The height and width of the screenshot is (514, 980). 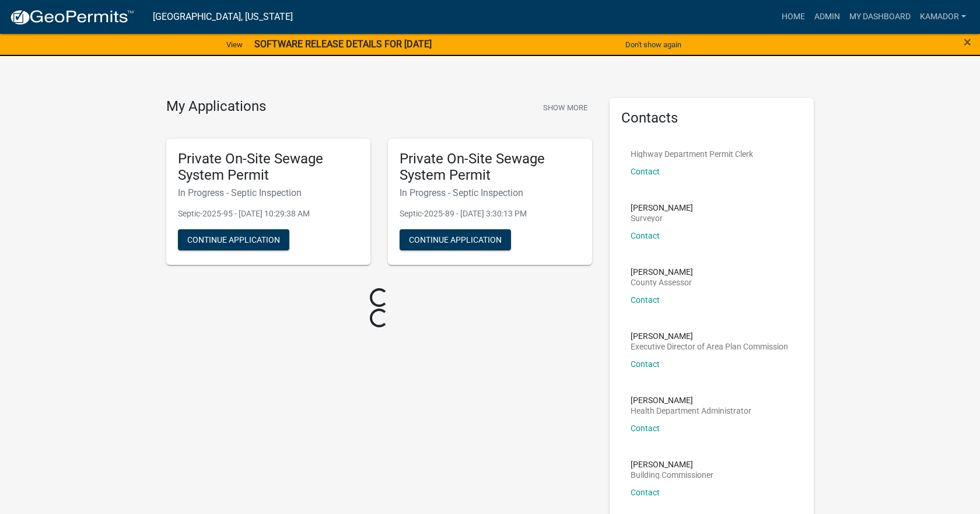 I want to click on p: Highway Department Permit Clerk, so click(x=692, y=154).